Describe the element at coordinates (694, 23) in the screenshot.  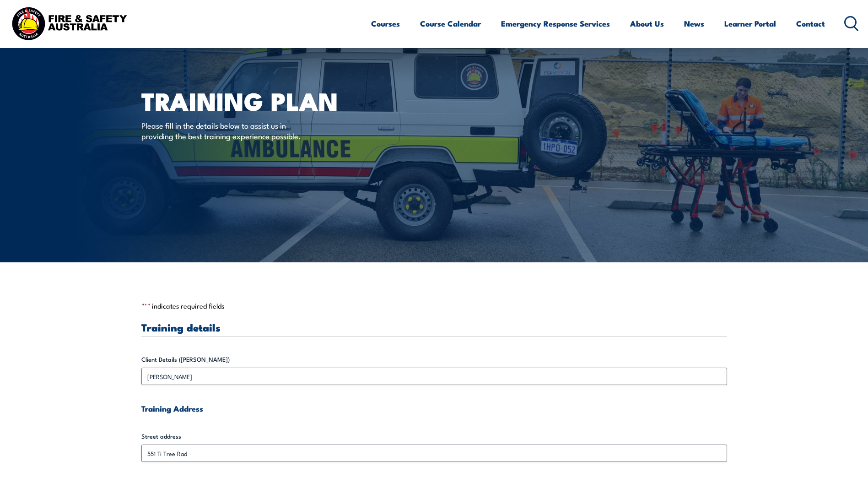
I see `a: News` at that location.